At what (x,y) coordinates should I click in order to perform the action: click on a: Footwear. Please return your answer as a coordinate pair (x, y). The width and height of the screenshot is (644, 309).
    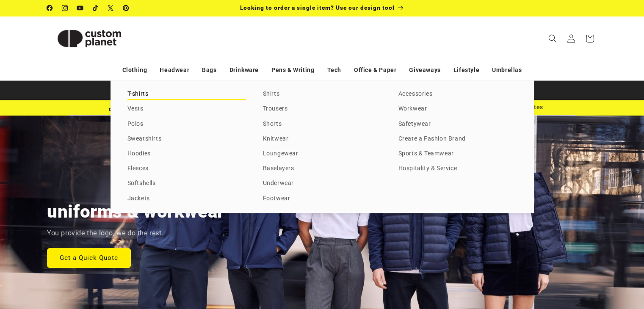
    Looking at the image, I should click on (322, 199).